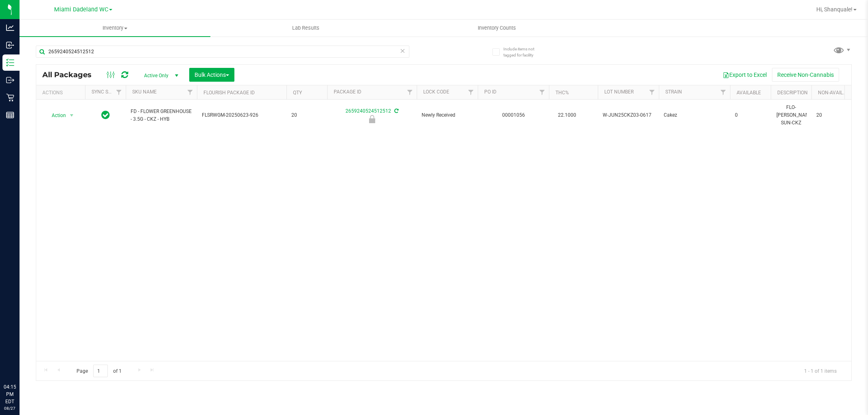 The height and width of the screenshot is (415, 868). What do you see at coordinates (81, 9) in the screenshot?
I see `span: Miami Dadeland WC` at bounding box center [81, 9].